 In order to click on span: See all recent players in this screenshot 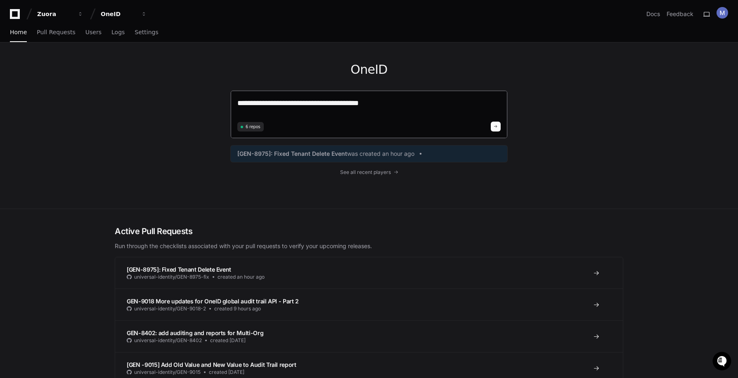, I will do `click(365, 173)`.